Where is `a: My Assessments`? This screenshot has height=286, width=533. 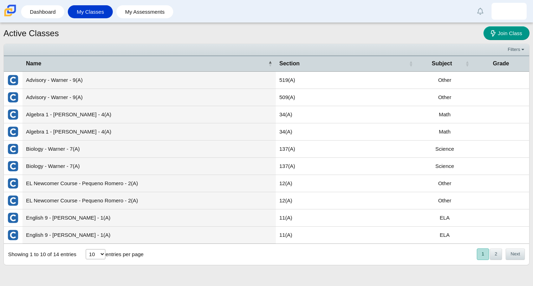
a: My Assessments is located at coordinates (145, 12).